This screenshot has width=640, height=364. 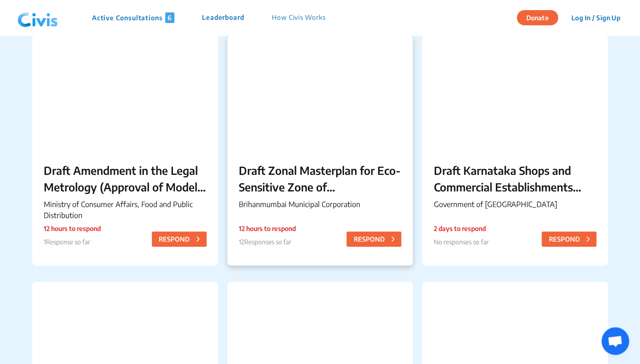 I want to click on button: Donate, so click(x=537, y=17).